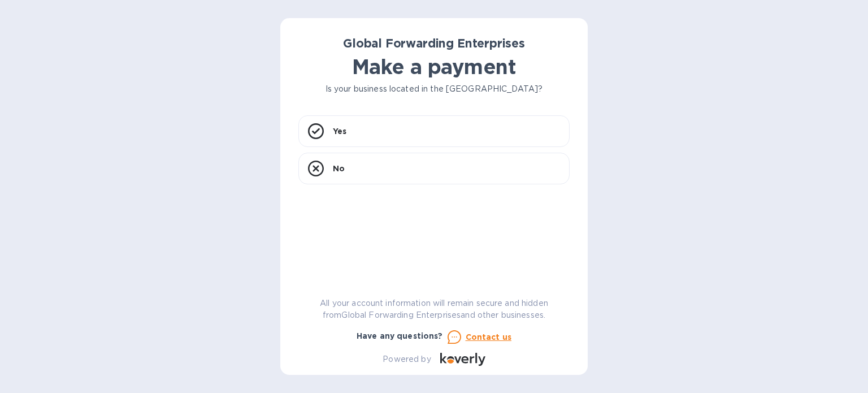 This screenshot has height=393, width=868. What do you see at coordinates (434, 67) in the screenshot?
I see `h1: Make a payment` at bounding box center [434, 67].